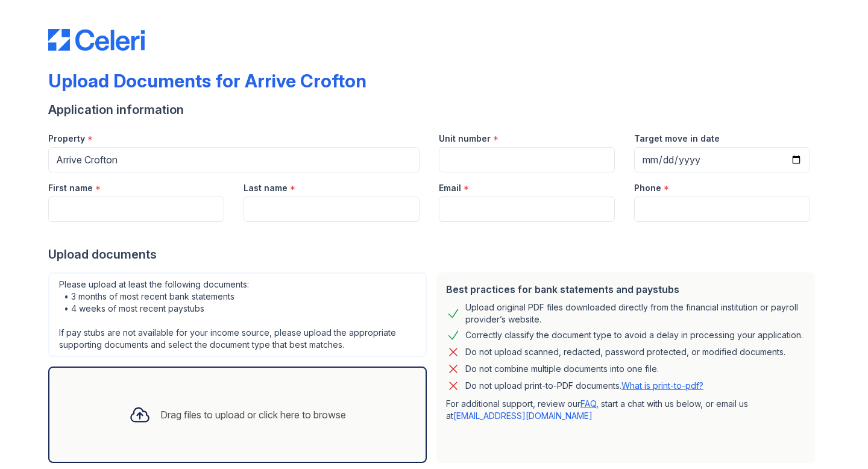 The height and width of the screenshot is (469, 868). I want to click on label: Phone, so click(648, 188).